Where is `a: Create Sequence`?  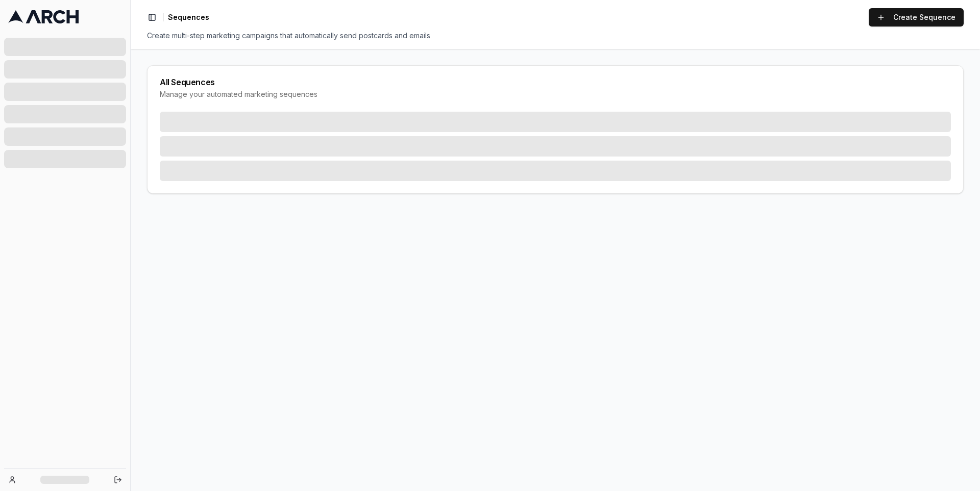
a: Create Sequence is located at coordinates (916, 17).